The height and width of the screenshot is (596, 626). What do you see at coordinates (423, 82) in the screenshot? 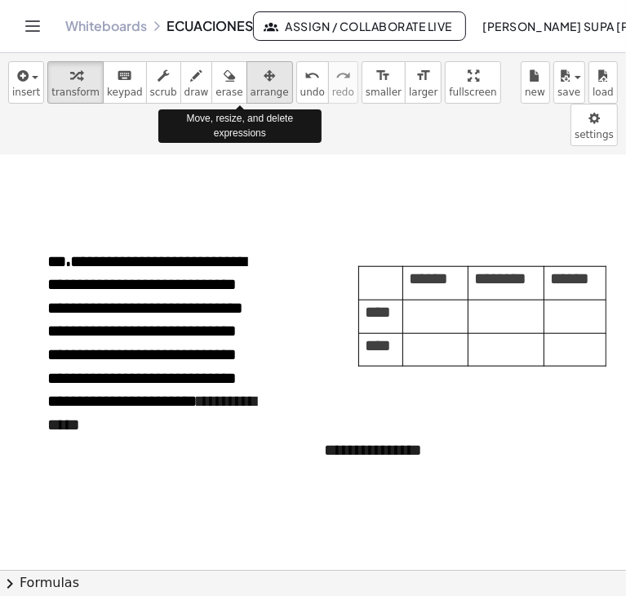
I see `button: format_sizelarger` at bounding box center [423, 82].